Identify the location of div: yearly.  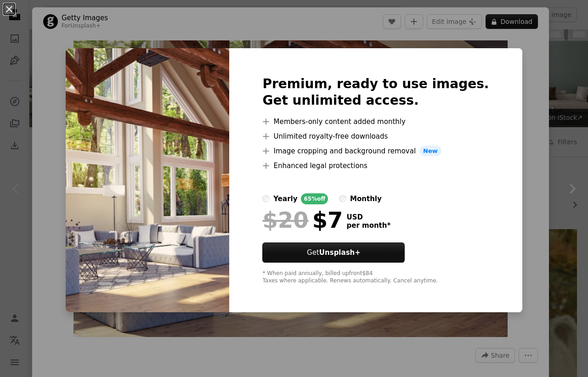
(285, 199).